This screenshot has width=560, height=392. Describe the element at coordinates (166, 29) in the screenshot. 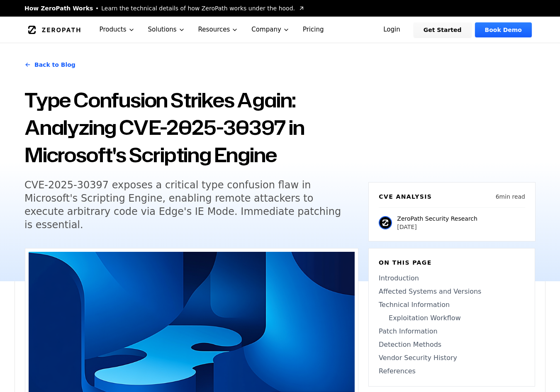

I see `button: Solutions` at that location.